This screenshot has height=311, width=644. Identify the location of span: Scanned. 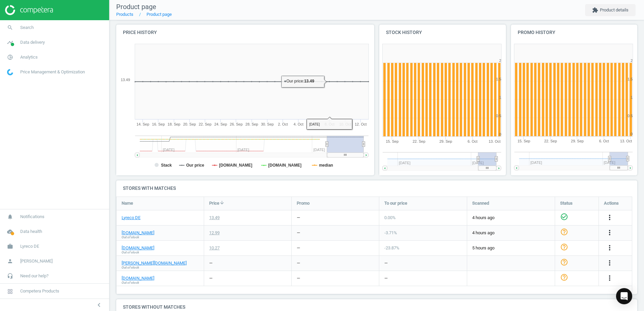
(480, 204).